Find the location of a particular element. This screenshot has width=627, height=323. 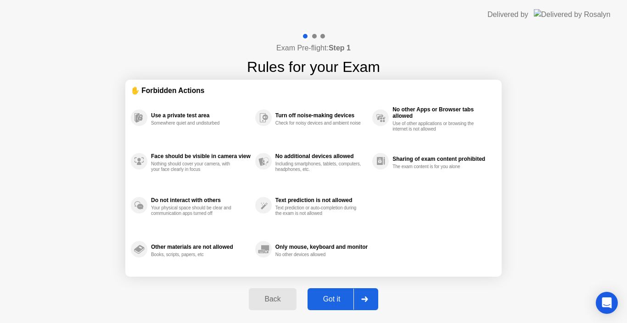

div: Face should be visible in camera view is located at coordinates (200, 156).